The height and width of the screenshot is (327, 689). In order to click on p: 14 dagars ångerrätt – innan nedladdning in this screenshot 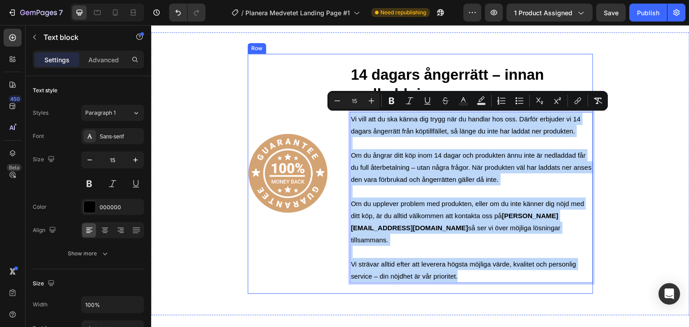, I will do `click(320, 60)`.